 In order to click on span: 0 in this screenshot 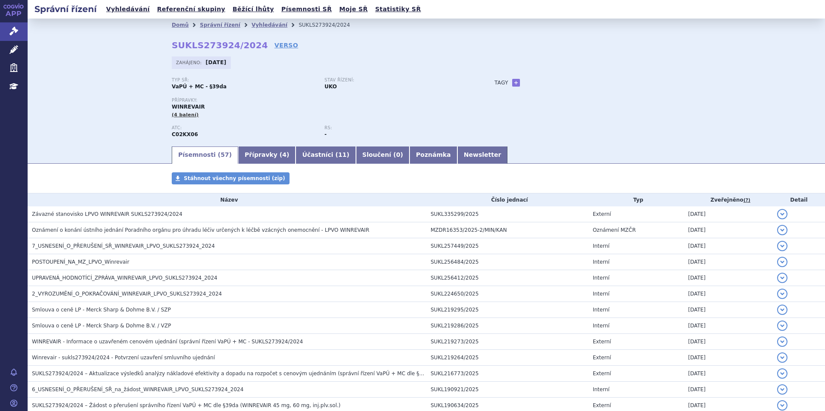, I will do `click(398, 155)`.